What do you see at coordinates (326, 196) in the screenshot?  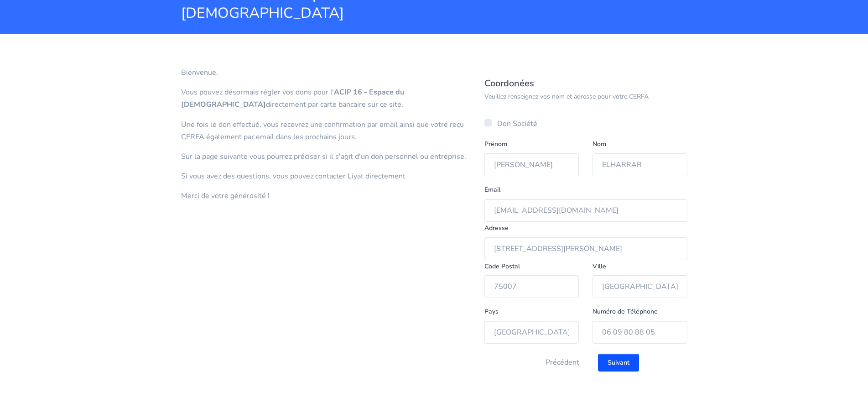 I see `p: Merci de votre générosité !` at bounding box center [326, 196].